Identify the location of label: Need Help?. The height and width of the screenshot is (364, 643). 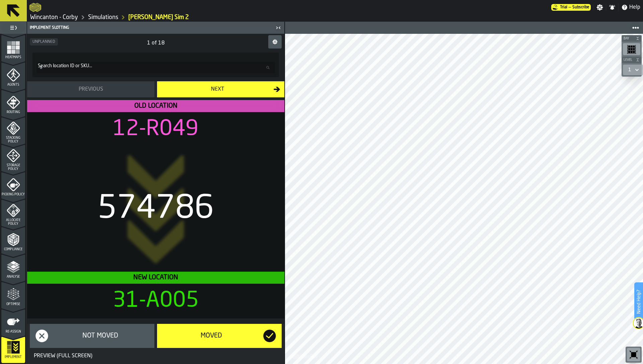
(639, 302).